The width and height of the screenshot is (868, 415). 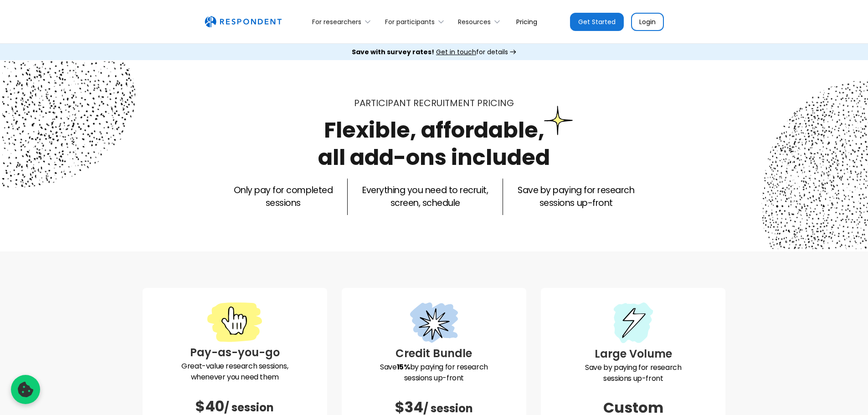 What do you see at coordinates (403, 367) in the screenshot?
I see `strong: 15%` at bounding box center [403, 367].